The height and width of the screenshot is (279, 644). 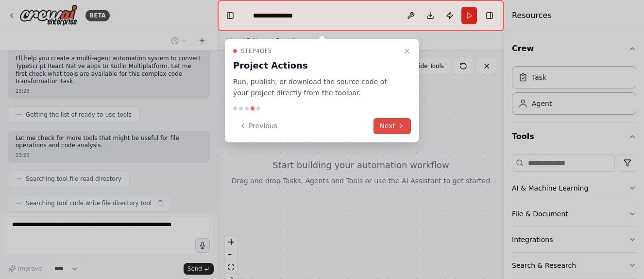 I want to click on h3: Project Actions, so click(x=316, y=66).